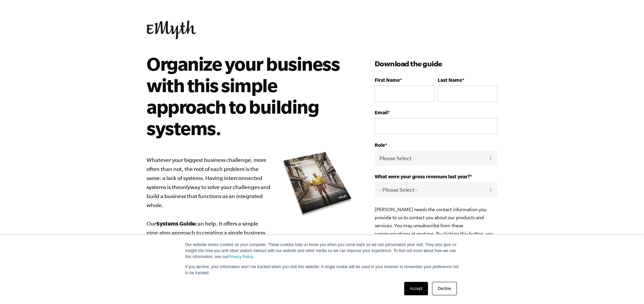 This screenshot has width=644, height=304. What do you see at coordinates (450, 80) in the screenshot?
I see `span: Last Name` at bounding box center [450, 80].